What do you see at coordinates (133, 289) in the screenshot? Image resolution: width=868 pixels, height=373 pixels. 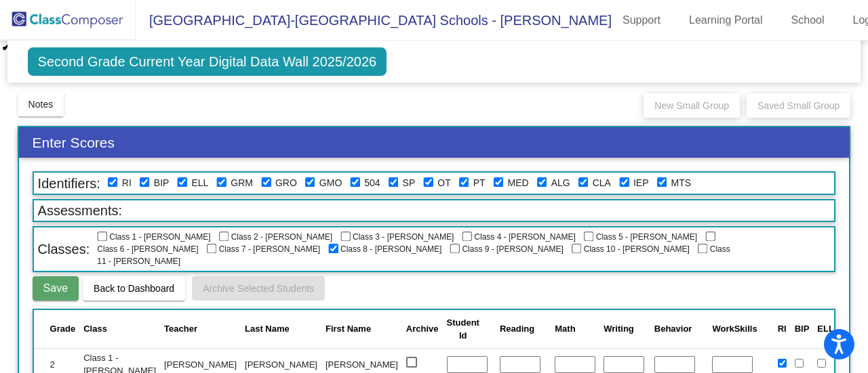 I see `span: Back to Dashboard` at bounding box center [133, 289].